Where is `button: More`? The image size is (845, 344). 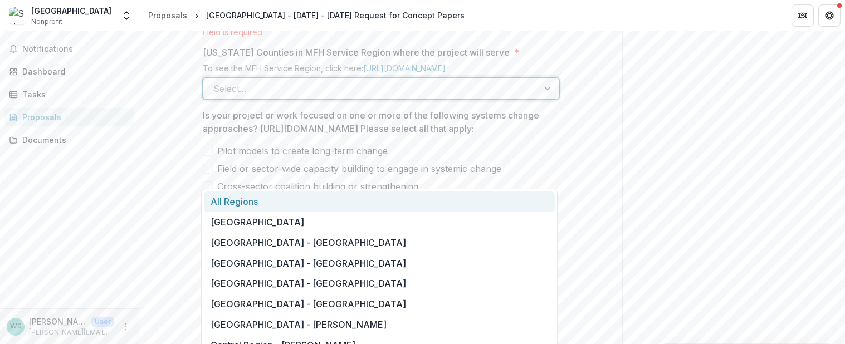
button: More is located at coordinates (125, 327).